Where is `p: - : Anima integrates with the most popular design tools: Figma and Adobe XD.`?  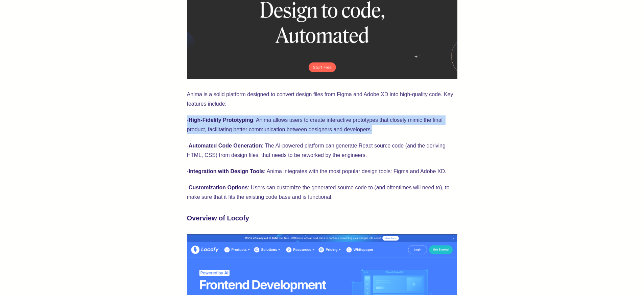 p: - : Anima integrates with the most popular design tools: Figma and Adobe XD. is located at coordinates (322, 171).